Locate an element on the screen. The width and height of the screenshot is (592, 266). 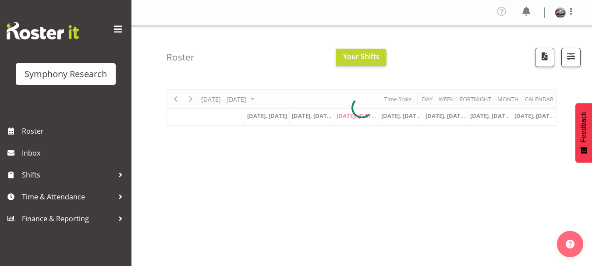
img: Rosterit website logo is located at coordinates (43, 31).